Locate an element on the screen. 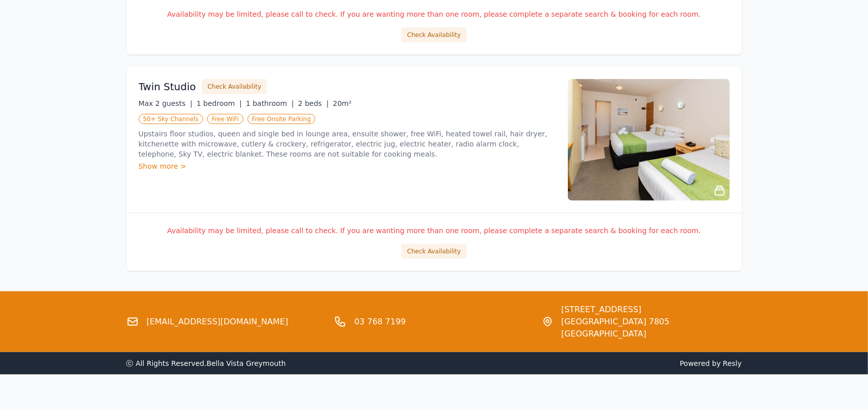 The image size is (868, 410). span: 1 bedroom | is located at coordinates (220, 103).